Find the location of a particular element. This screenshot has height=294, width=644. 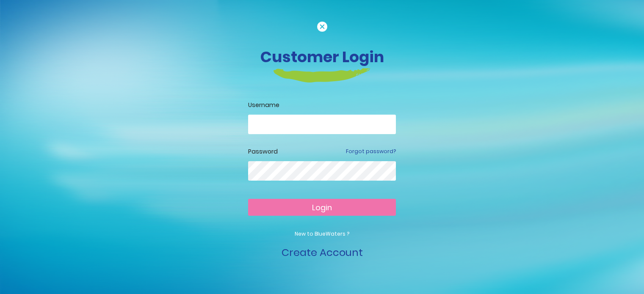

label: Username is located at coordinates (322, 105).